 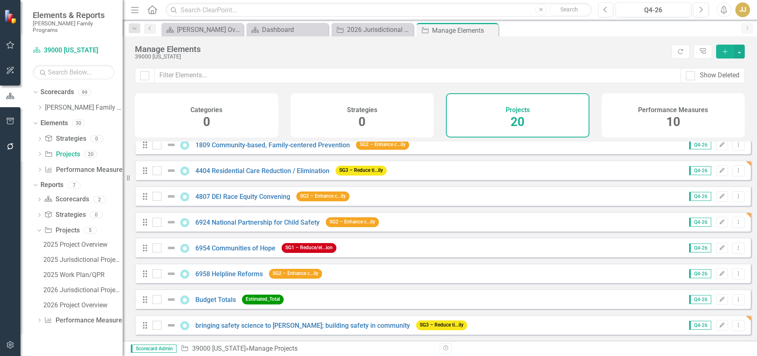 I want to click on span: SG1 – Reduce/el...ion, so click(x=309, y=247).